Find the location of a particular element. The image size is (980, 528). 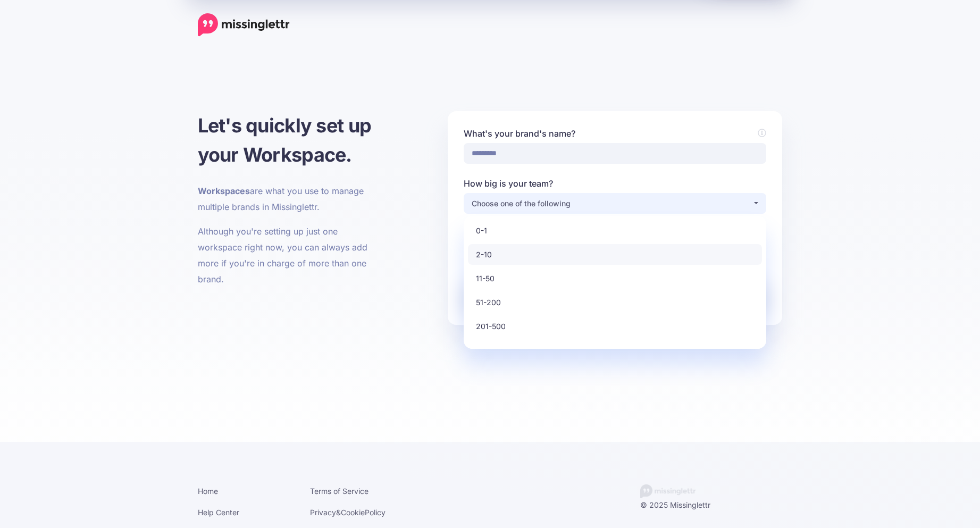

label: What's your brand's name? is located at coordinates (615, 134).